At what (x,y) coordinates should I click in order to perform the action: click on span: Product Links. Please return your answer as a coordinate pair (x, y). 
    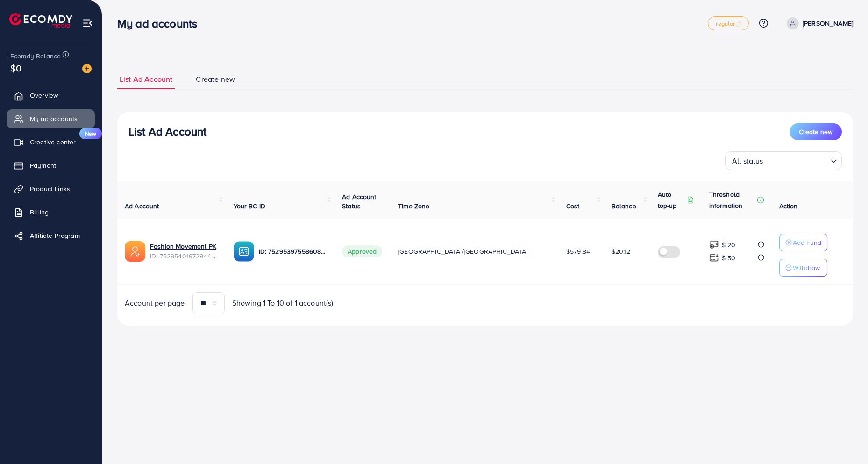
    Looking at the image, I should click on (50, 189).